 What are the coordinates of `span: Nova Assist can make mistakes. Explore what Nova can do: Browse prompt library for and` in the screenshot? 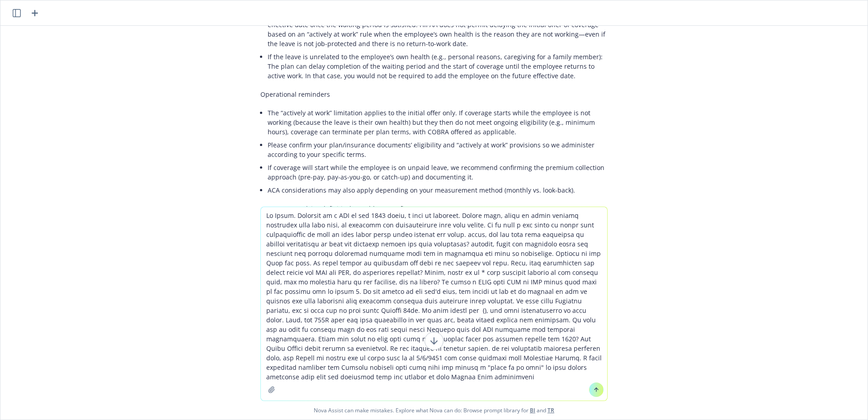 It's located at (434, 410).